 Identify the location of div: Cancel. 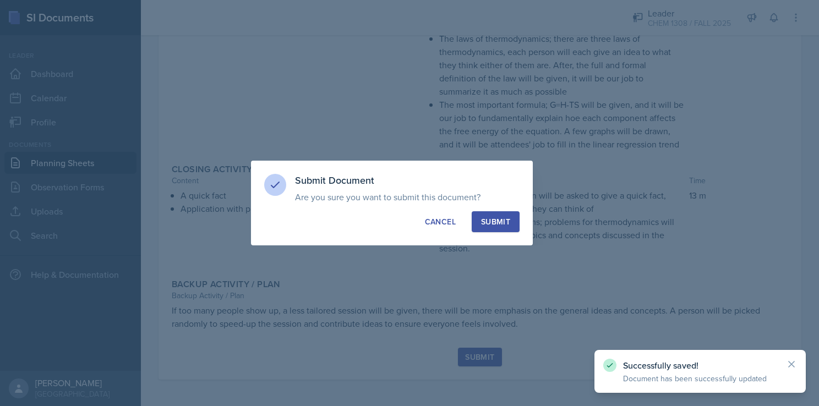
(440, 222).